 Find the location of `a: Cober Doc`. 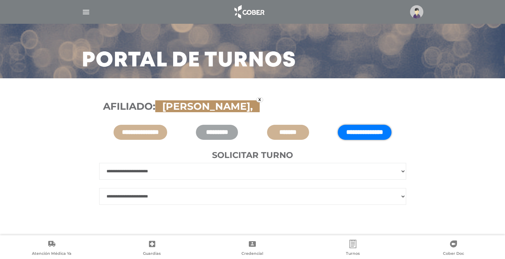

a: Cober Doc is located at coordinates (453, 249).